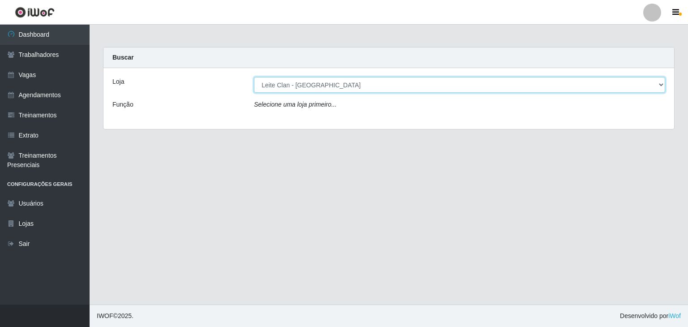 Image resolution: width=688 pixels, height=327 pixels. What do you see at coordinates (123, 104) in the screenshot?
I see `label: Função` at bounding box center [123, 104].